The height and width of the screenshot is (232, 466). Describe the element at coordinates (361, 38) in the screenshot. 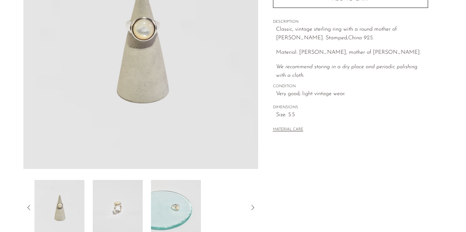

I see `em: China 925.` at that location.